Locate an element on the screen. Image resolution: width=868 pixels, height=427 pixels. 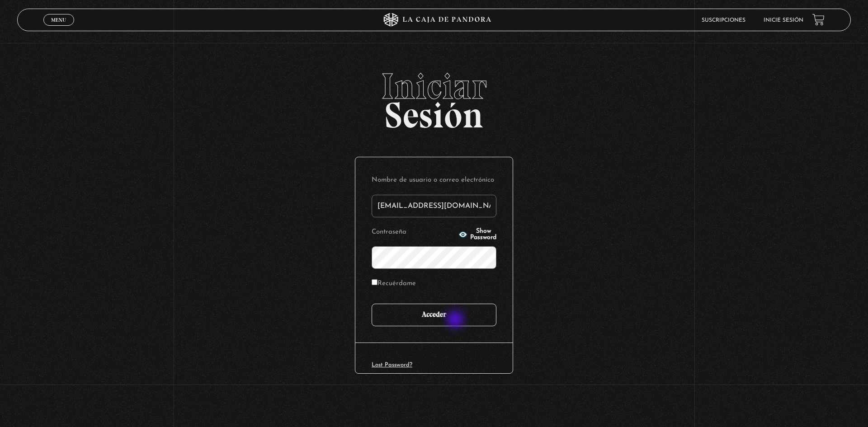
input: Acceder is located at coordinates (434, 315).